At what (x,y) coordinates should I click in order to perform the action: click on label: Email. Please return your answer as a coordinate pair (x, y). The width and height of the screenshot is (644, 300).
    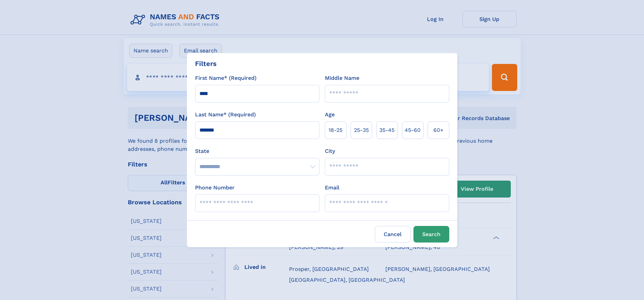
    Looking at the image, I should click on (332, 187).